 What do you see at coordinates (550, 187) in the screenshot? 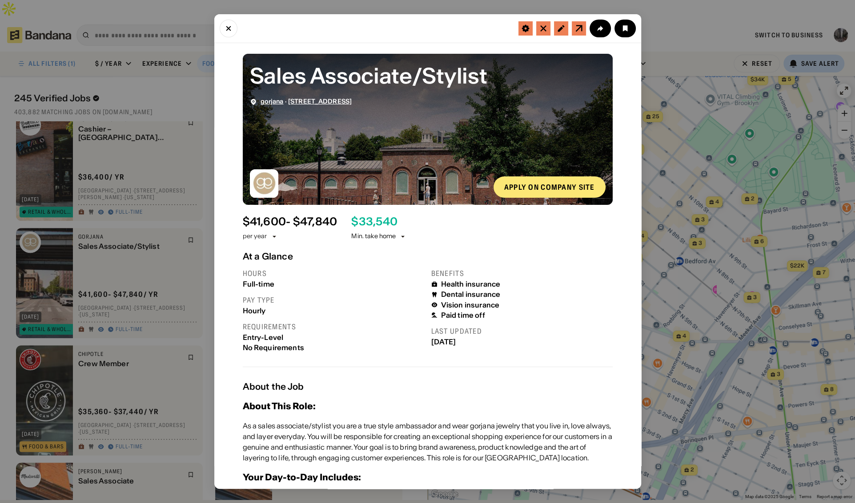
I see `div: Apply on company site` at bounding box center [550, 187].